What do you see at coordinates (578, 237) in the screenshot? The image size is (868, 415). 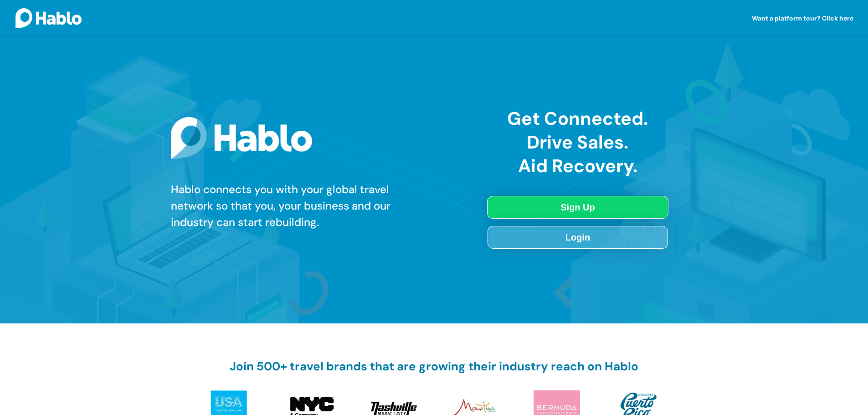 I see `a: Login` at bounding box center [578, 237].